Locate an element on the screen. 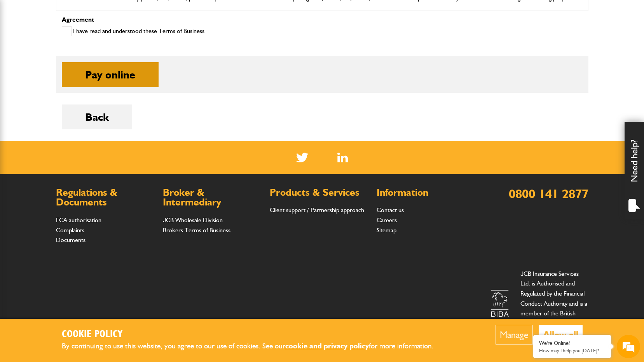 The image size is (644, 362). label: I have read and understood these Terms of Business is located at coordinates (133, 31).